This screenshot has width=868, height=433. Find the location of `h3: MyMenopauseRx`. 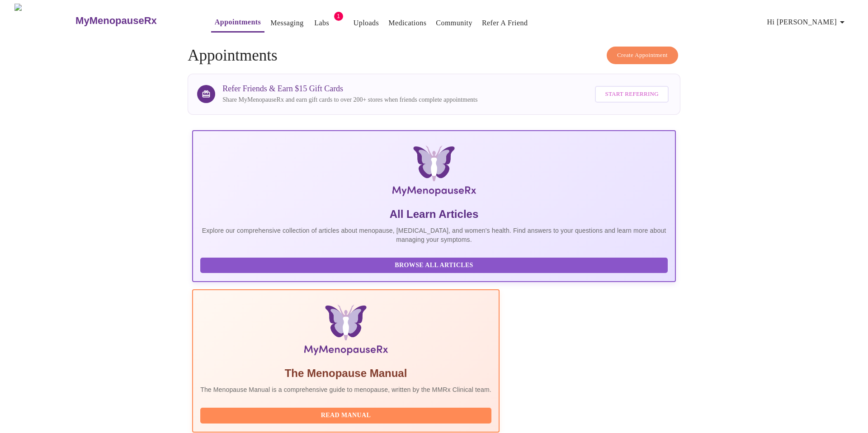

h3: MyMenopauseRx is located at coordinates (116, 21).